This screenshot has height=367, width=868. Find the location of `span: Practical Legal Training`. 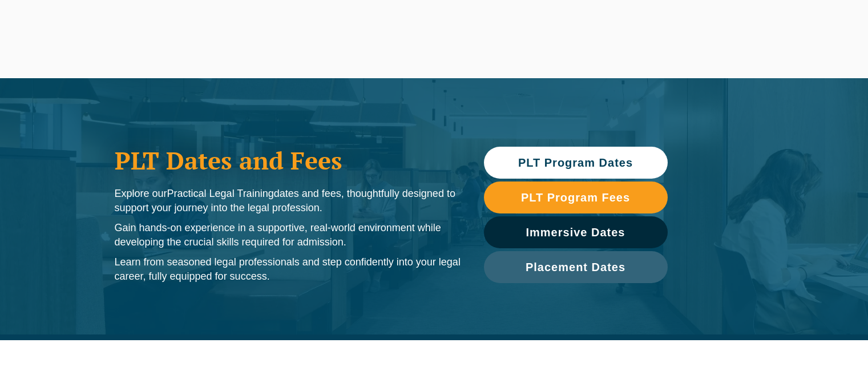

span: Practical Legal Training is located at coordinates (220, 193).